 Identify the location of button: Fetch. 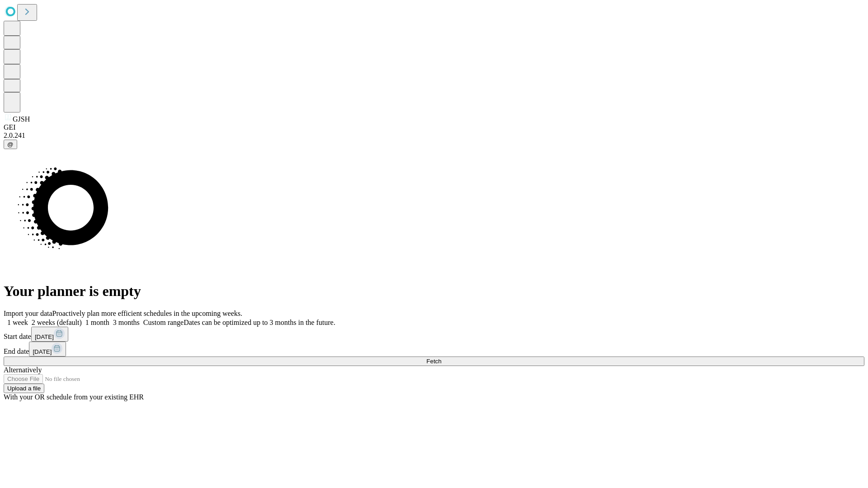
(434, 362).